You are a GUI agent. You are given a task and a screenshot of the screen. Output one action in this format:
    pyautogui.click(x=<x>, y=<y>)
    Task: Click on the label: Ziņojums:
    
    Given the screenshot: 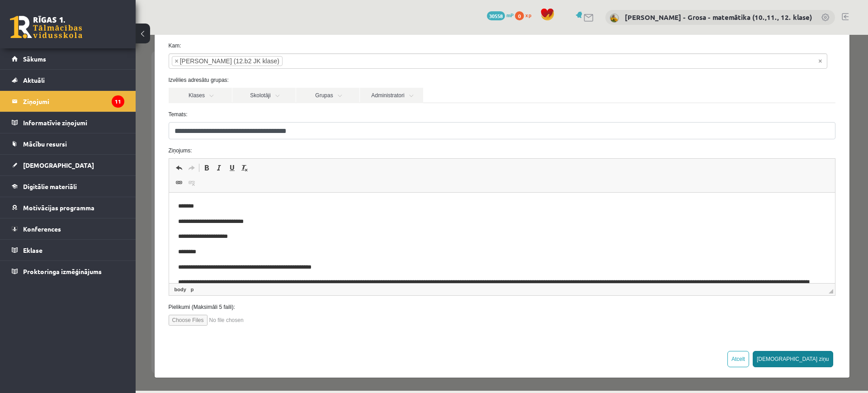 What is the action you would take?
    pyautogui.click(x=366, y=116)
    